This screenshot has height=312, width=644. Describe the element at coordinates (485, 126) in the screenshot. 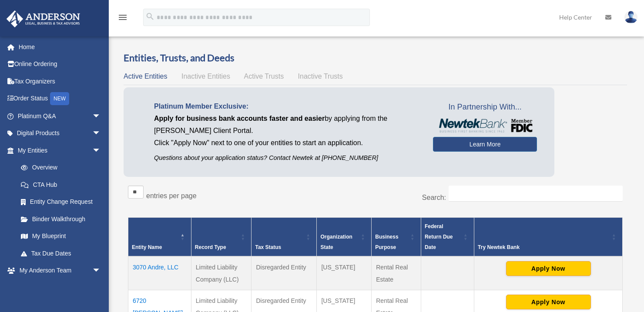

I see `img: NewtekBankLogoSM.png` at that location.